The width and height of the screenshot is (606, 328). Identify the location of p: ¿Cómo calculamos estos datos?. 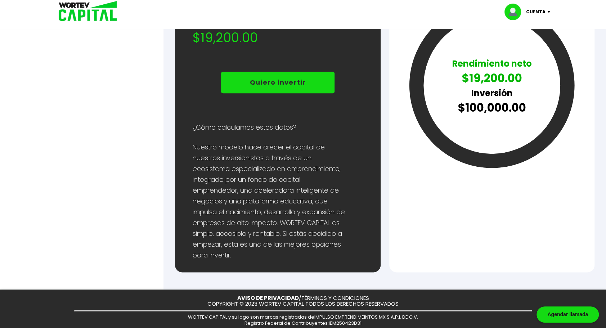
(278, 127).